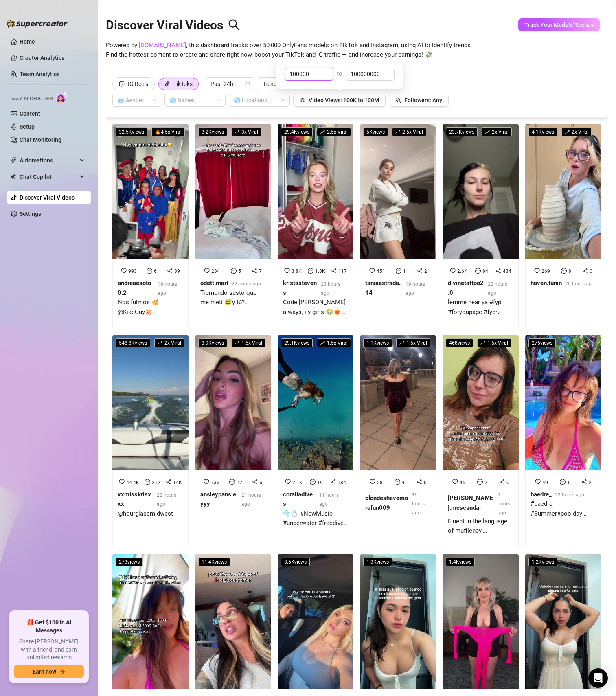 This screenshot has width=616, height=696. What do you see at coordinates (150, 622) in the screenshot?
I see `img: Millennials 🙌🏻💙 #millennials #baedre #Summer #poolday #poolside` at bounding box center [150, 622].